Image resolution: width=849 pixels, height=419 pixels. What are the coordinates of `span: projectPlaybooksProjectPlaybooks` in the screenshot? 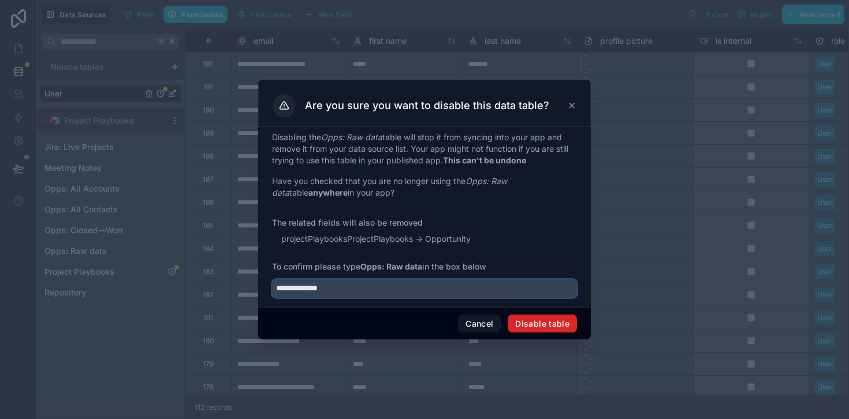 It's located at (347, 239).